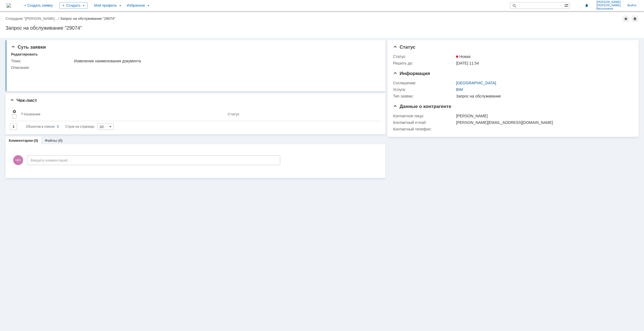 This screenshot has width=644, height=331. Describe the element at coordinates (567, 5) in the screenshot. I see `span: Расширенный поиск` at that location.